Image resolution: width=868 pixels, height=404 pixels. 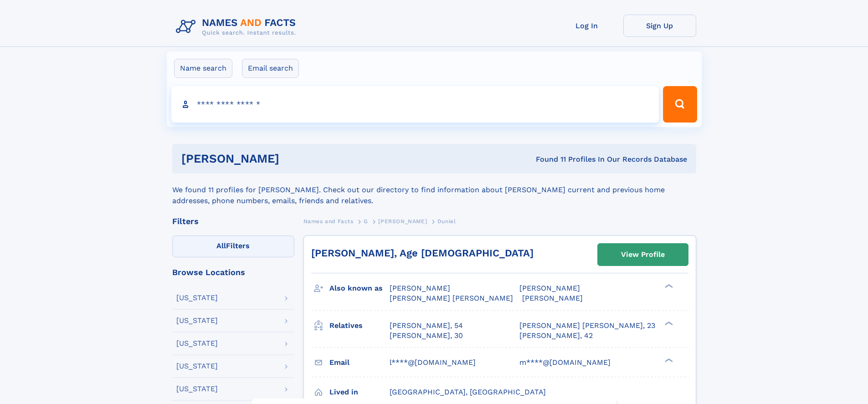 What do you see at coordinates (221, 245) in the screenshot?
I see `span: All` at bounding box center [221, 245].